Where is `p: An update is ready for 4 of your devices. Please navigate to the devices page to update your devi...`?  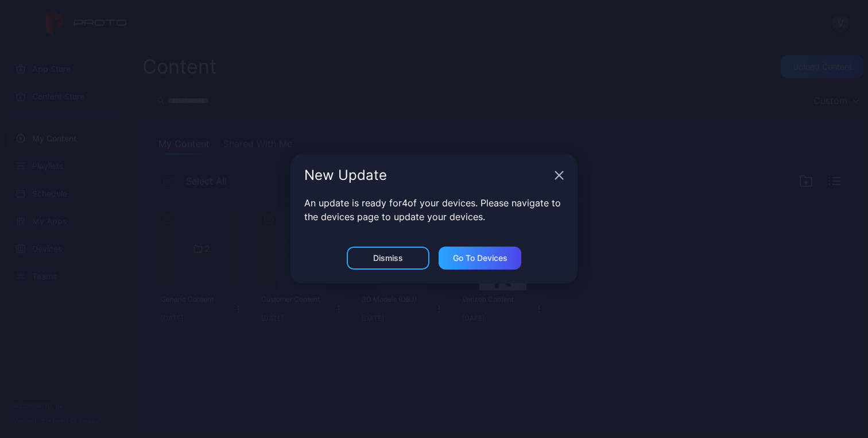
p: An update is ready for 4 of your devices. Please navigate to the devices page to update your devi... is located at coordinates (434, 210).